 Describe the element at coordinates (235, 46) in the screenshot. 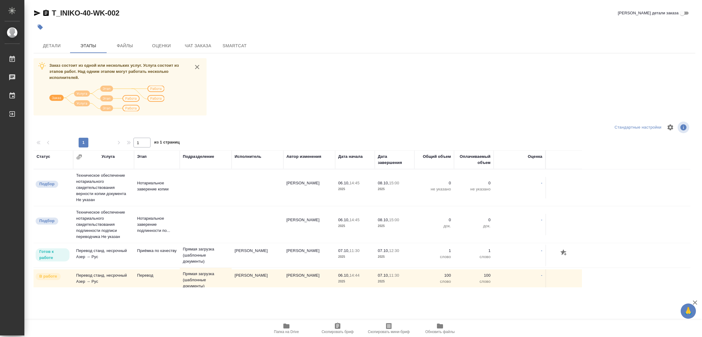

I see `span: SmartCat` at that location.